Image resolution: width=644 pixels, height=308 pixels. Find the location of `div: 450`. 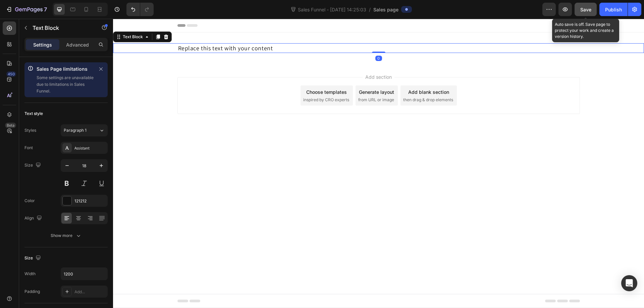

div: 450 is located at coordinates (11, 74).